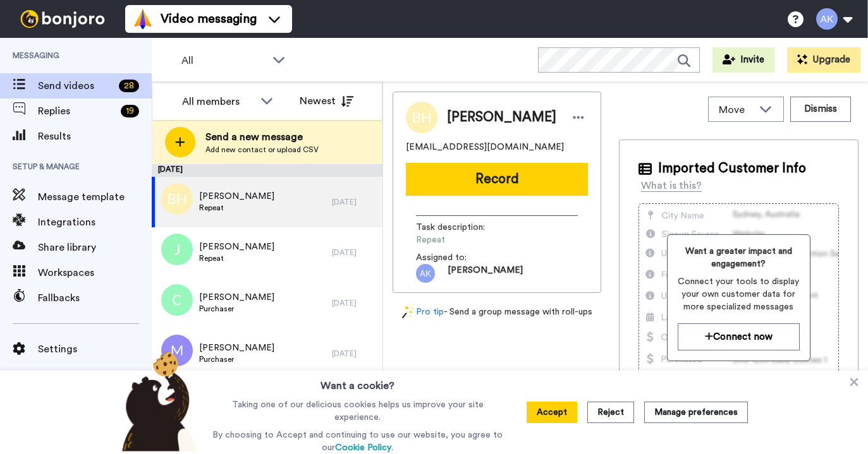  I want to click on button: Connect now, so click(738, 337).